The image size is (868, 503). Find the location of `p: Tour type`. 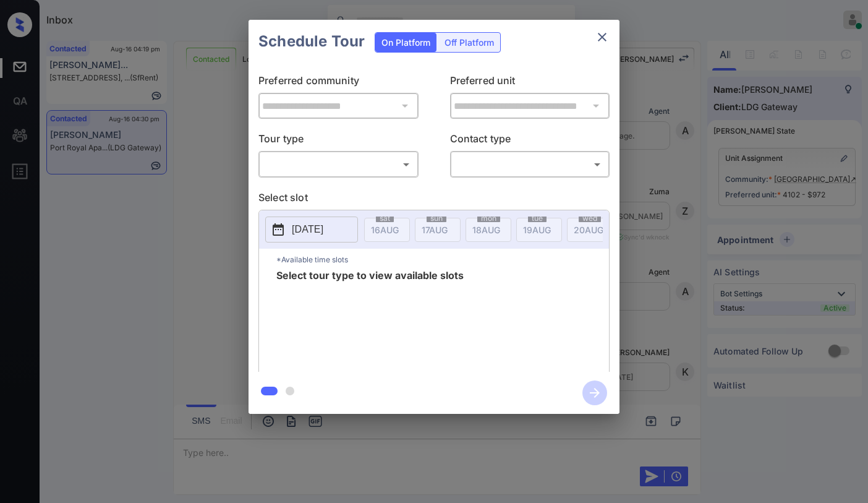

p: Tour type is located at coordinates (338, 141).